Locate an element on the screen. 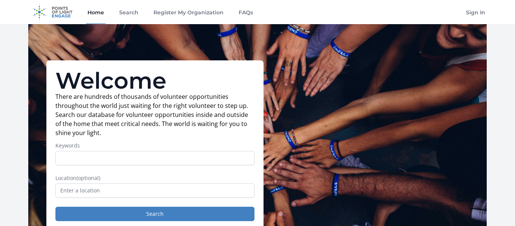 The image size is (515, 226). input: Enter a location is located at coordinates (155, 191).